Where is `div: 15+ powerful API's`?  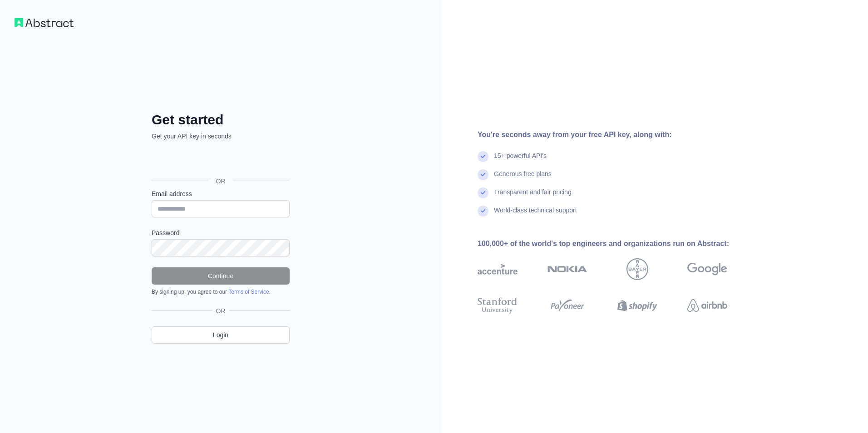
div: 15+ powerful API's is located at coordinates (520, 161).